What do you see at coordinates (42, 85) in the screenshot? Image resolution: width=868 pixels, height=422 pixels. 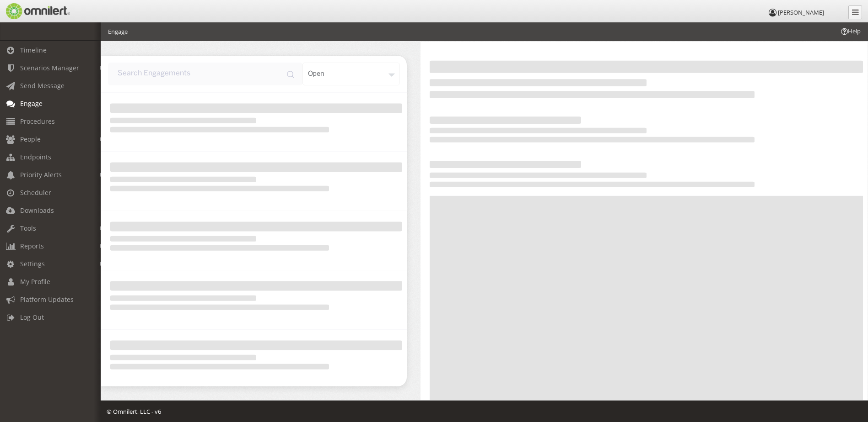 I see `span: Send Message` at bounding box center [42, 85].